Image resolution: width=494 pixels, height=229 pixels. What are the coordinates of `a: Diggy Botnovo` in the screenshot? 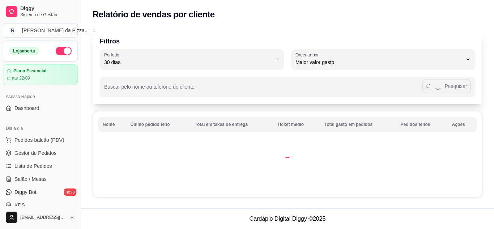 It's located at (40, 192).